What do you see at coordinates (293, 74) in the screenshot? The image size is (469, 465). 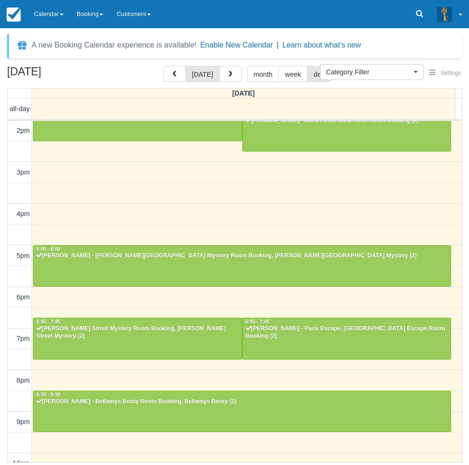 I see `button: week` at bounding box center [293, 74].